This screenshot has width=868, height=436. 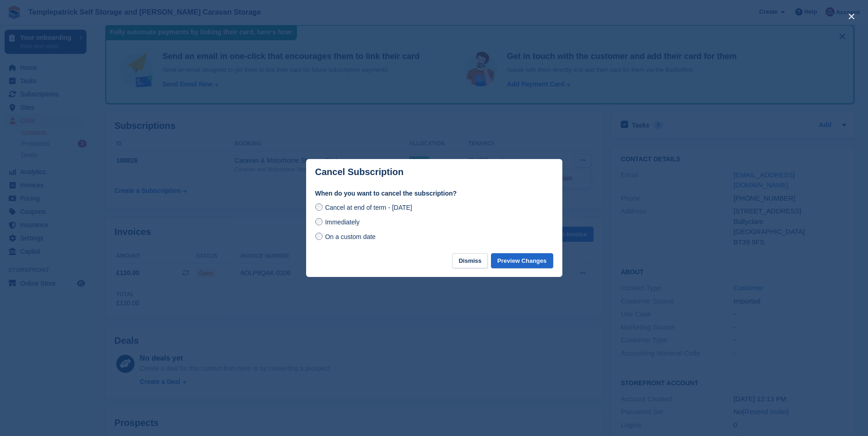 I want to click on span: On a custom date, so click(x=350, y=237).